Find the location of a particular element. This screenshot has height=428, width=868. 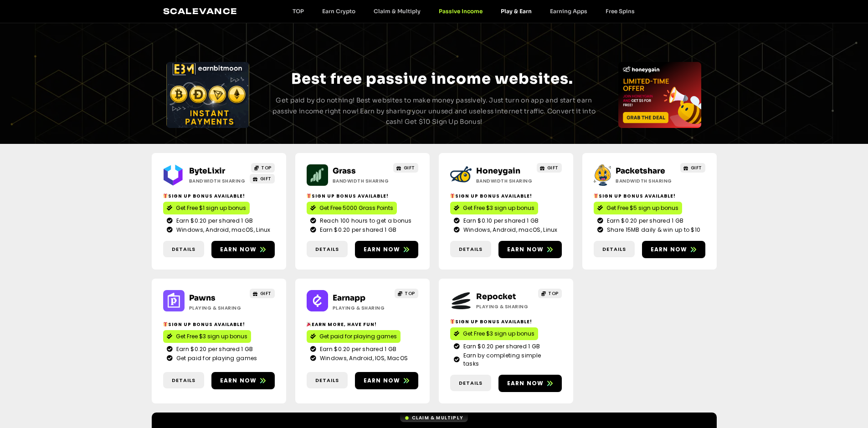

span: Claim & Multiply is located at coordinates (437, 418).